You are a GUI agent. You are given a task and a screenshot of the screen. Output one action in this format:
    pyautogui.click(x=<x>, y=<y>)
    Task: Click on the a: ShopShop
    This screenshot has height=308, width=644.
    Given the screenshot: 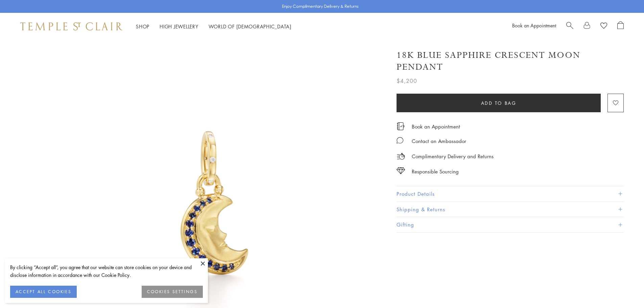 What is the action you would take?
    pyautogui.click(x=143, y=27)
    